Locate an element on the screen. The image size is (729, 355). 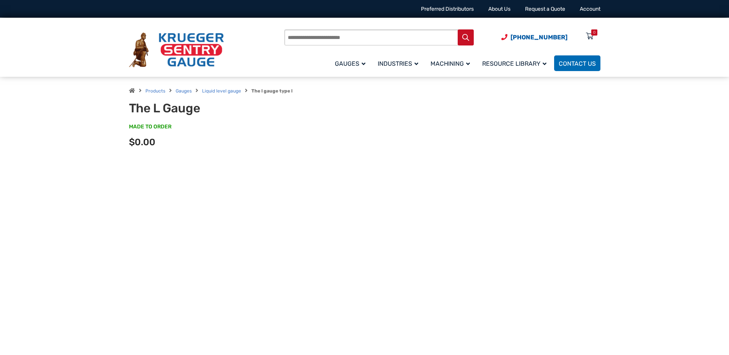
a: Contact Us is located at coordinates (577, 63).